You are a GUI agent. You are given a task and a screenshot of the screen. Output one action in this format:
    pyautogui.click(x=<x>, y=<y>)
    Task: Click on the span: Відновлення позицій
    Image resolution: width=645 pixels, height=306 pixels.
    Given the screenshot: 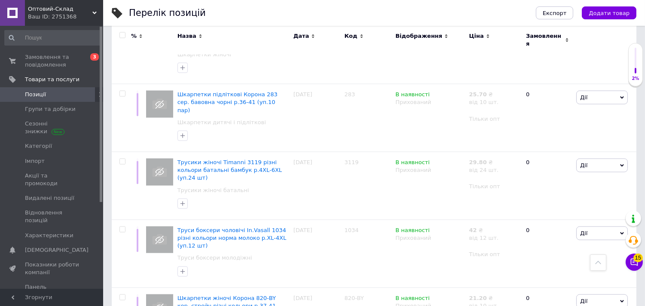 What is the action you would take?
    pyautogui.click(x=52, y=216)
    